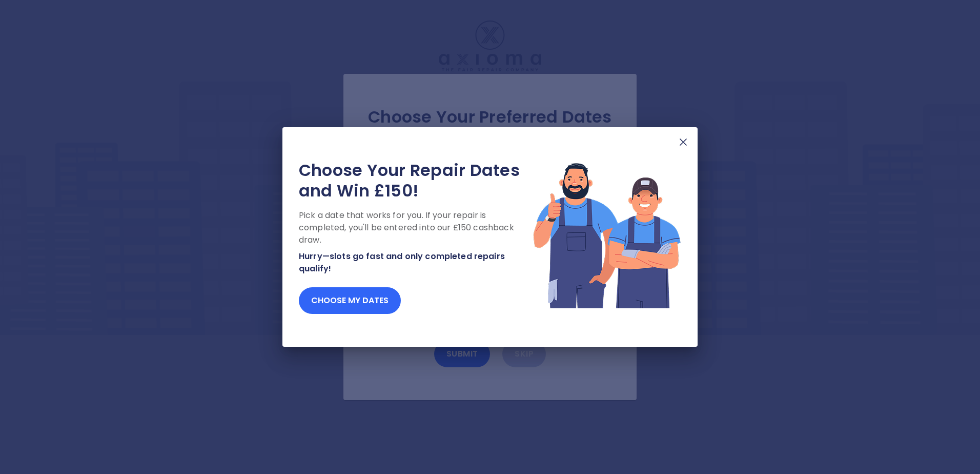 This screenshot has height=474, width=980. Describe the element at coordinates (416, 227) in the screenshot. I see `p: Pick a date that works for you. If your repair is completed, you'll be entered into our £150 cash...` at that location.